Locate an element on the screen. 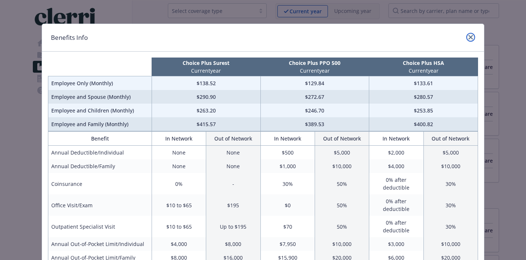 This screenshot has height=260, width=526. td: $8,000 is located at coordinates (233, 244).